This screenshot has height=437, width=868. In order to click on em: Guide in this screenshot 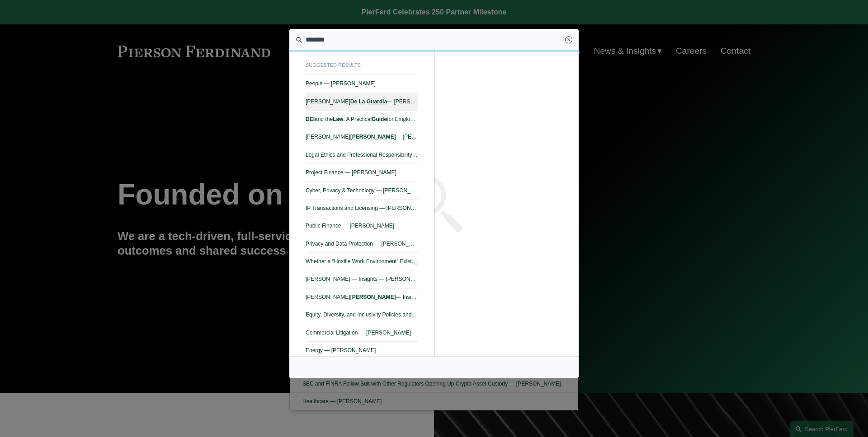, I will do `click(379, 119)`.